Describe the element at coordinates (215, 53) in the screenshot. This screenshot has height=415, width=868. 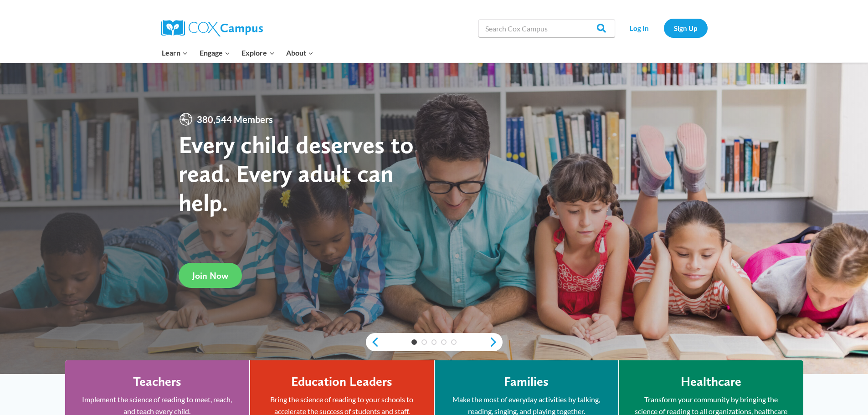
I see `span: Engage` at that location.